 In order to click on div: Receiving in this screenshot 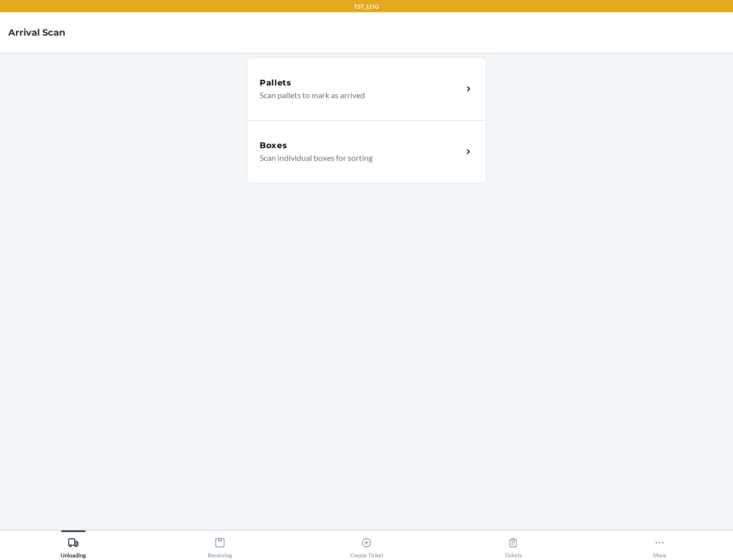, I will do `click(220, 546)`.